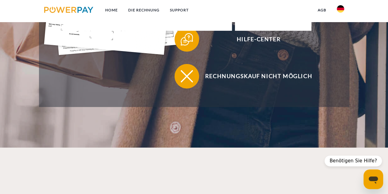 Image resolution: width=388 pixels, height=194 pixels. Describe the element at coordinates (254, 76) in the screenshot. I see `button: Rechnungskauf nicht möglich` at that location.